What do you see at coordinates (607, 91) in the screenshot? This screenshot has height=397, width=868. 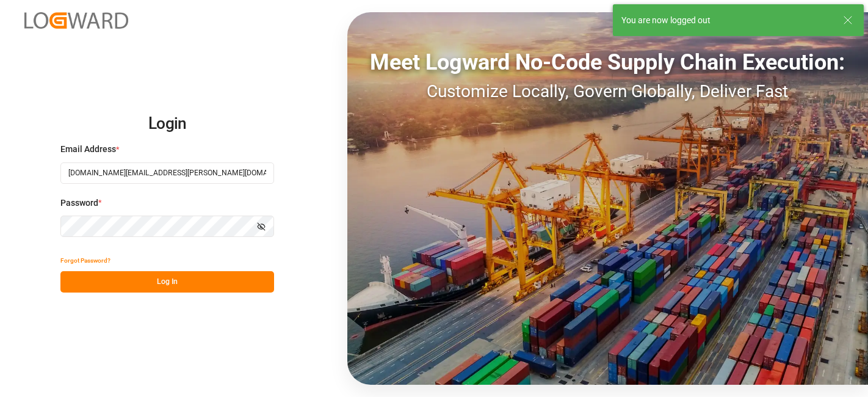 I see `div: Customize Locally, Govern Globally, Deliver Fast` at bounding box center [607, 91].